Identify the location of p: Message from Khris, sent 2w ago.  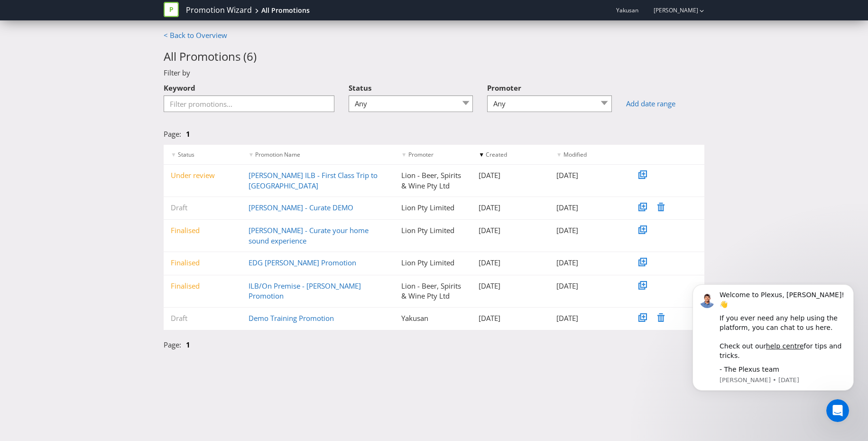
(105, 98).